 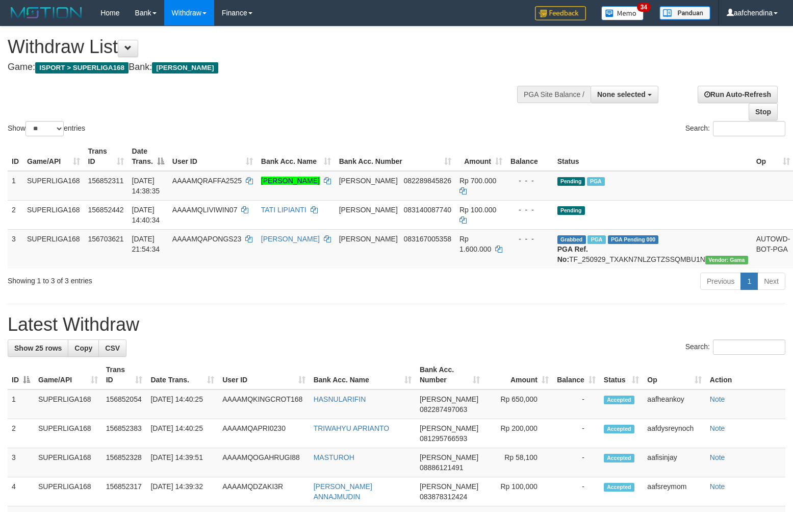 I want to click on th: Status, so click(x=653, y=156).